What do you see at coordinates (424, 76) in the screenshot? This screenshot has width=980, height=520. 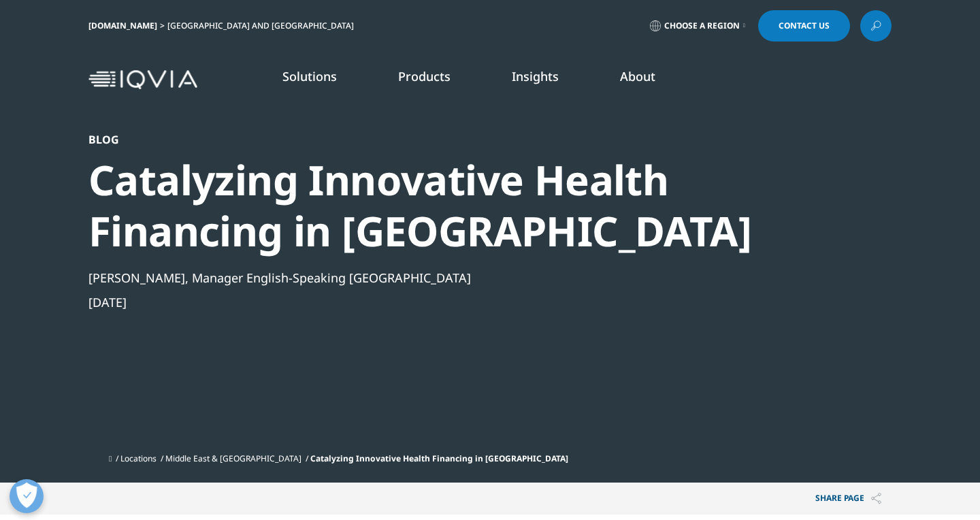 I see `a: Products` at bounding box center [424, 76].